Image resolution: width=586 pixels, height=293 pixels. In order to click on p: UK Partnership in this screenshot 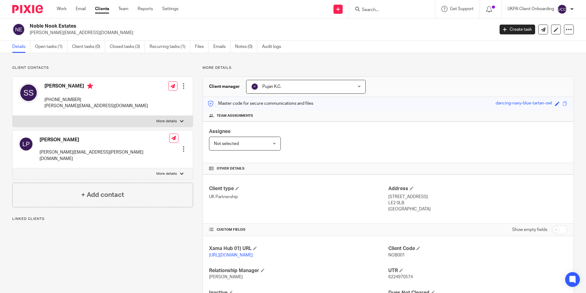, I will do `click(299, 197)`.